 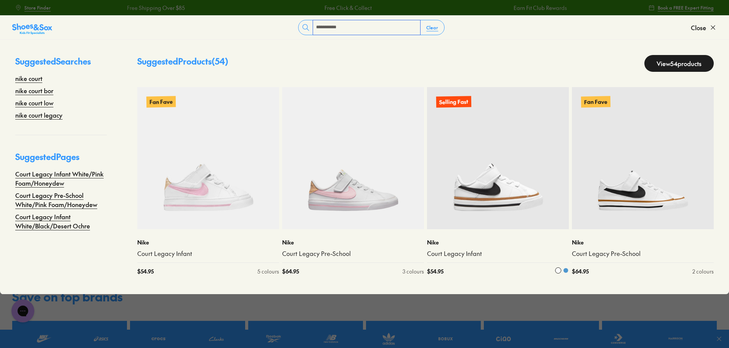 What do you see at coordinates (498, 158) in the screenshot?
I see `a: Selling Fast` at bounding box center [498, 158].